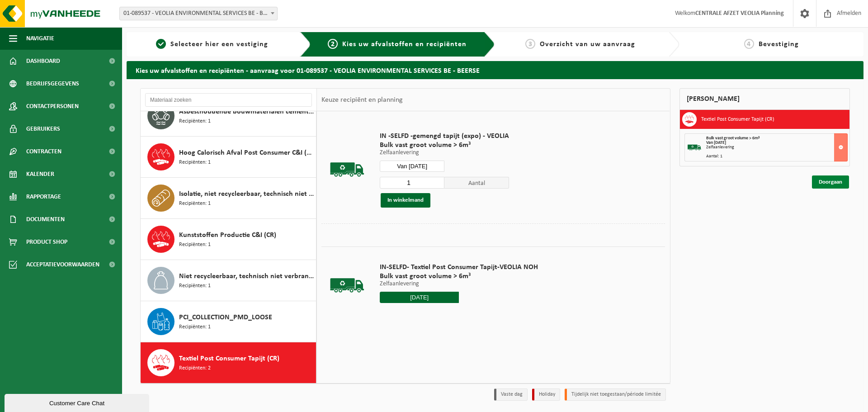 The image size is (868, 412). What do you see at coordinates (46, 219) in the screenshot?
I see `span: Documenten` at bounding box center [46, 219].